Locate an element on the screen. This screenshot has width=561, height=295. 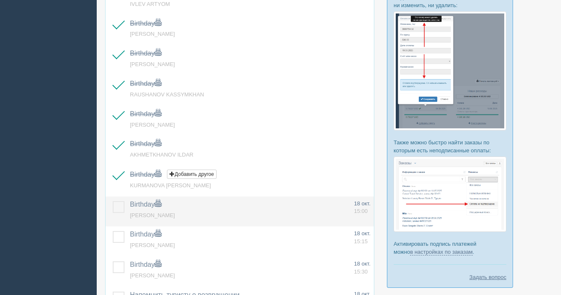
a: 18 окт. 15:15 is located at coordinates (362, 237).